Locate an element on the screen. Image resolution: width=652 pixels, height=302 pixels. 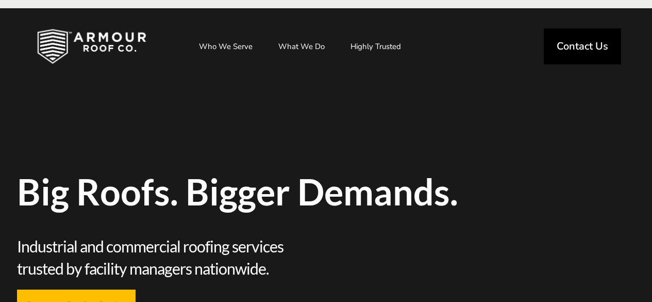
a: What We Do is located at coordinates (302, 46).